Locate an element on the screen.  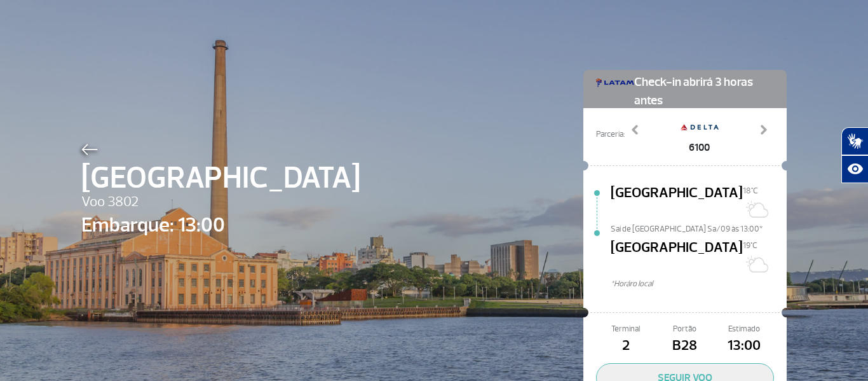
span: B28 is located at coordinates (685, 346).